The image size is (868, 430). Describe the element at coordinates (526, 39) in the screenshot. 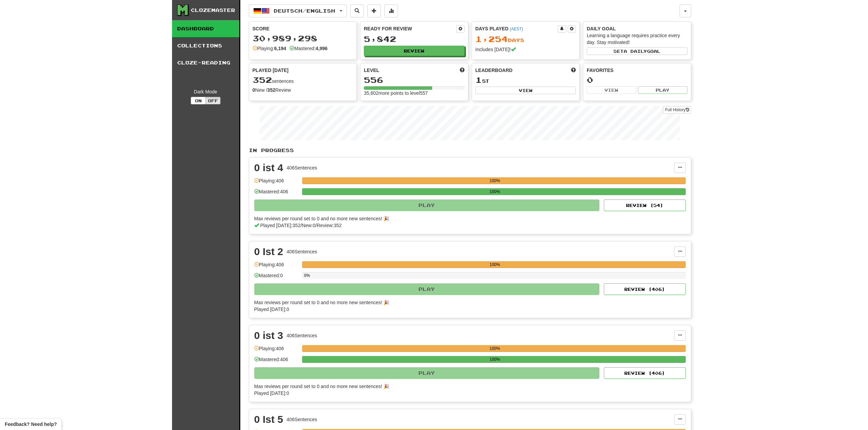

I see `div: Day s` at that location.